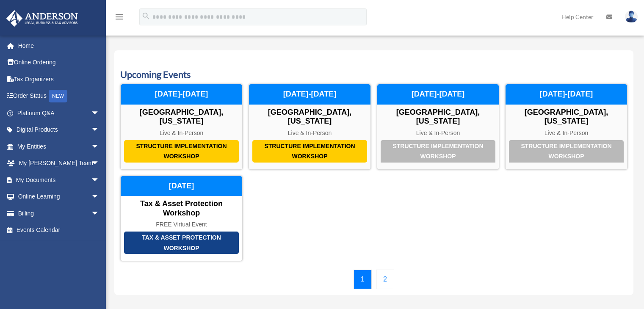 This screenshot has height=309, width=644. I want to click on h3: Upcoming Events, so click(374, 75).